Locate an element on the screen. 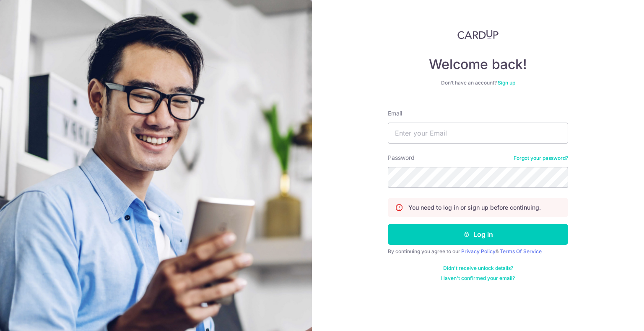  label: Email is located at coordinates (395, 113).